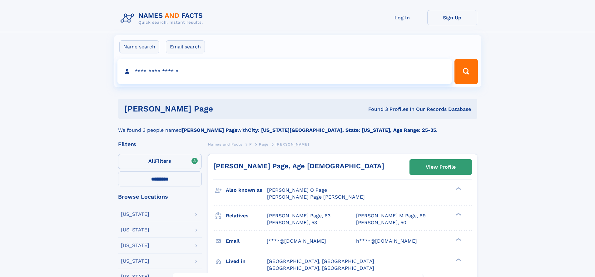 The height and width of the screenshot is (277, 595). I want to click on h3: Lived in, so click(246, 261).